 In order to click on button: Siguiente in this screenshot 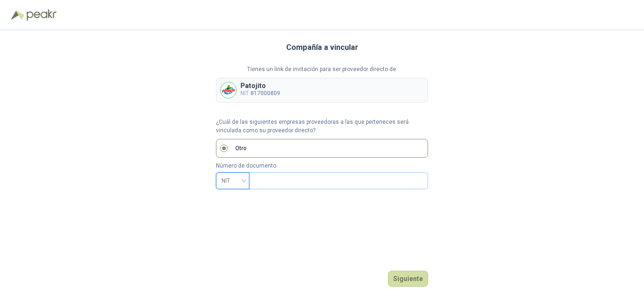, I will do `click(407, 279)`.